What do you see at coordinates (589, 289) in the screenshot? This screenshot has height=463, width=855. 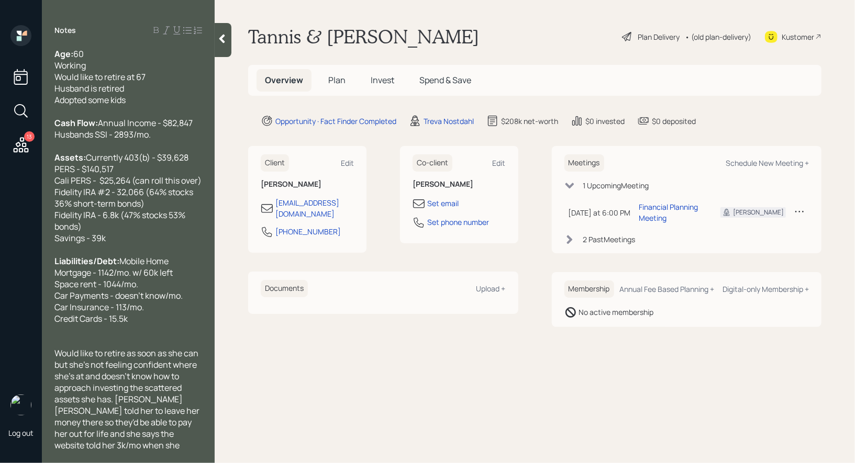 I see `h6: Membership` at bounding box center [589, 289].